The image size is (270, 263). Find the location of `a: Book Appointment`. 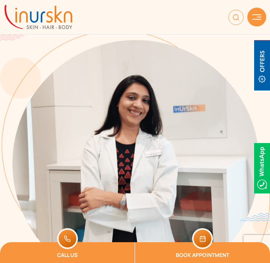

a: Book Appointment is located at coordinates (202, 252).